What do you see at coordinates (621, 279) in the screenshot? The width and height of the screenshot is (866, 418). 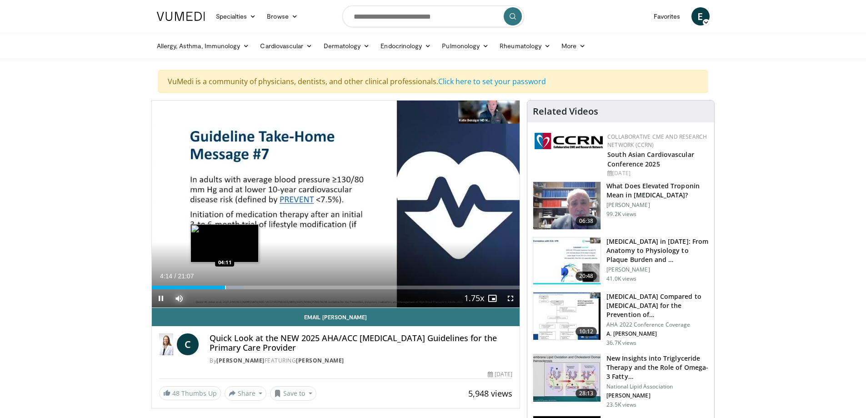 I see `p: 41.0K views` at bounding box center [621, 279].